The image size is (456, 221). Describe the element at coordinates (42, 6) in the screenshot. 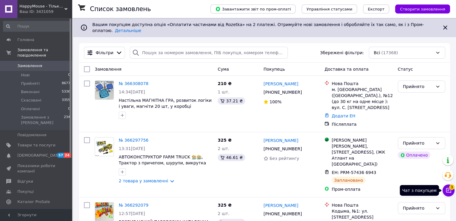

I see `span: HappyMouse - Тільки кращі іграшки за доступними цінами💛` at that location.